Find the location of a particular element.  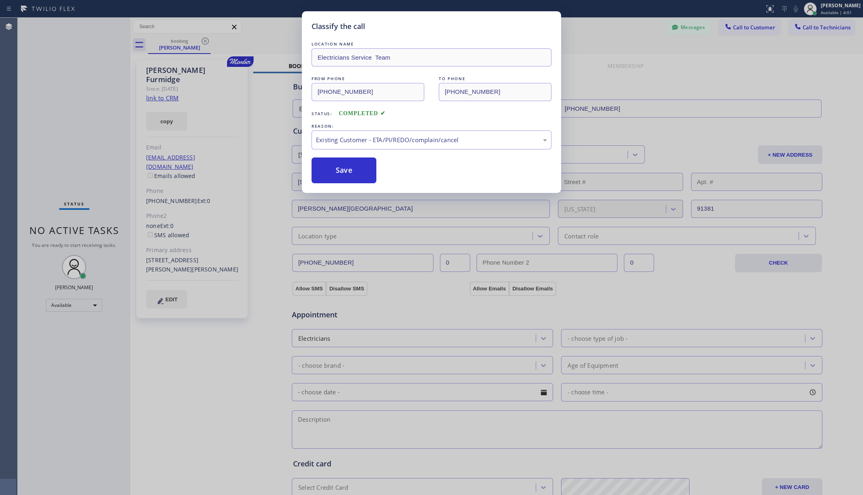

span: Status: is located at coordinates (322, 114).